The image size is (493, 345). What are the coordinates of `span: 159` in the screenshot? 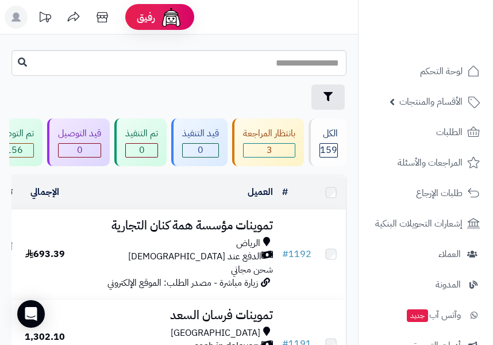 It's located at (329, 150).